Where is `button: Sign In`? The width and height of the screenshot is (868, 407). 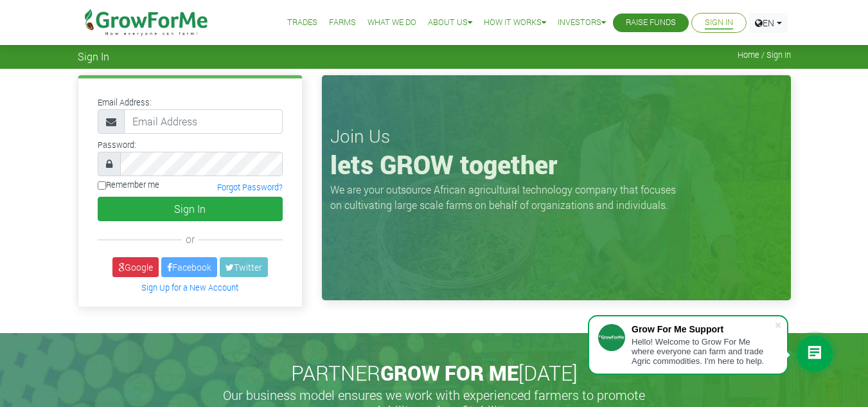 button: Sign In is located at coordinates (190, 209).